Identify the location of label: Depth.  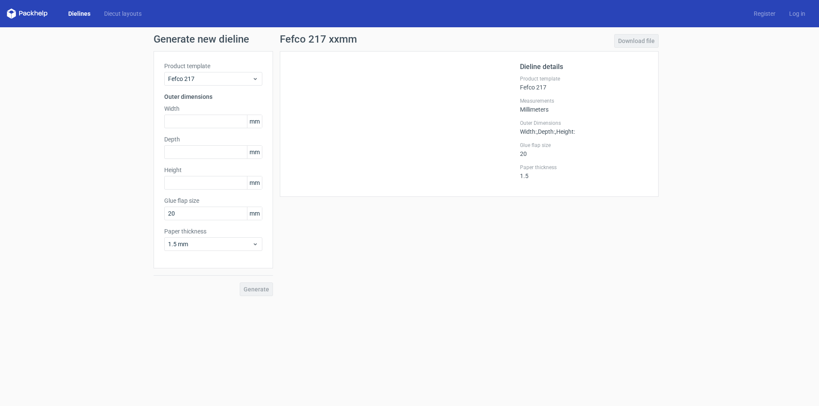
(213, 139).